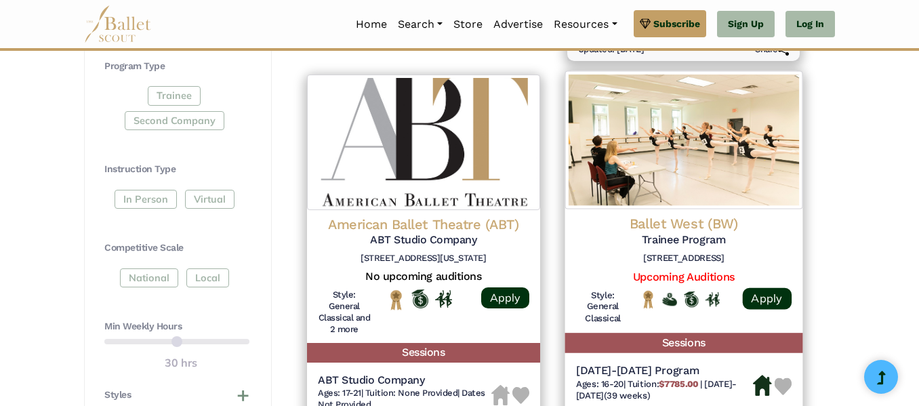 This screenshot has width=919, height=406. Describe the element at coordinates (599, 384) in the screenshot. I see `span: Ages: 16-20` at that location.